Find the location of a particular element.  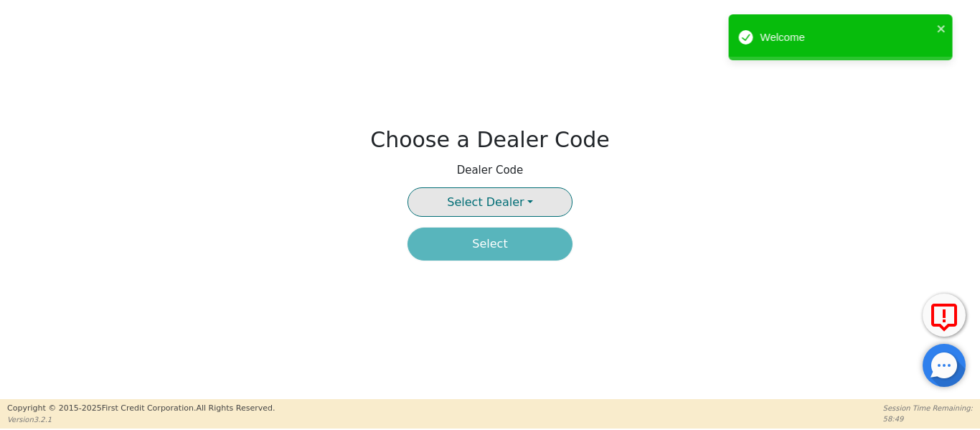

p: Copyright © 2015- 2025 First Credit Corporation. is located at coordinates (141, 408).